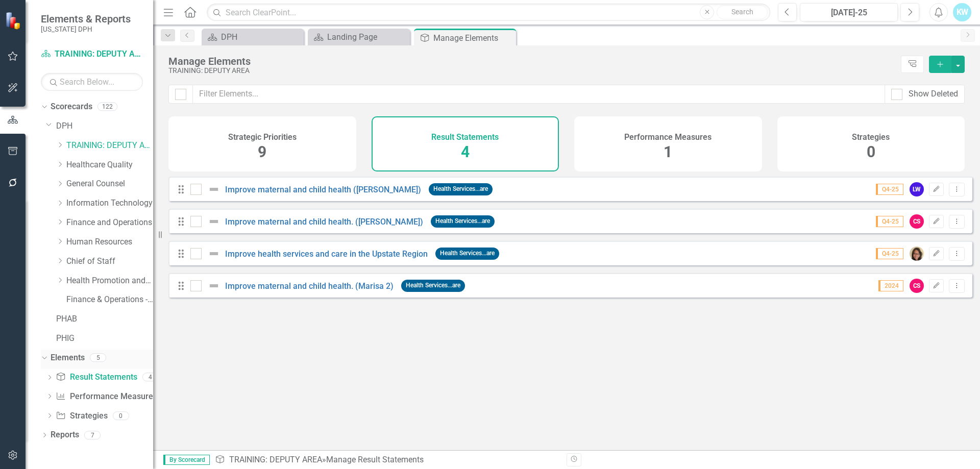 This screenshot has width=980, height=469. What do you see at coordinates (105, 319) in the screenshot?
I see `a: PHAB` at bounding box center [105, 319].